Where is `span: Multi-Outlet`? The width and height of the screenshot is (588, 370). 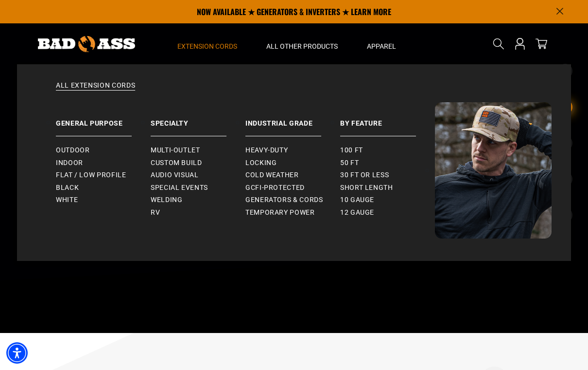 span: Multi-Outlet is located at coordinates (175, 150).